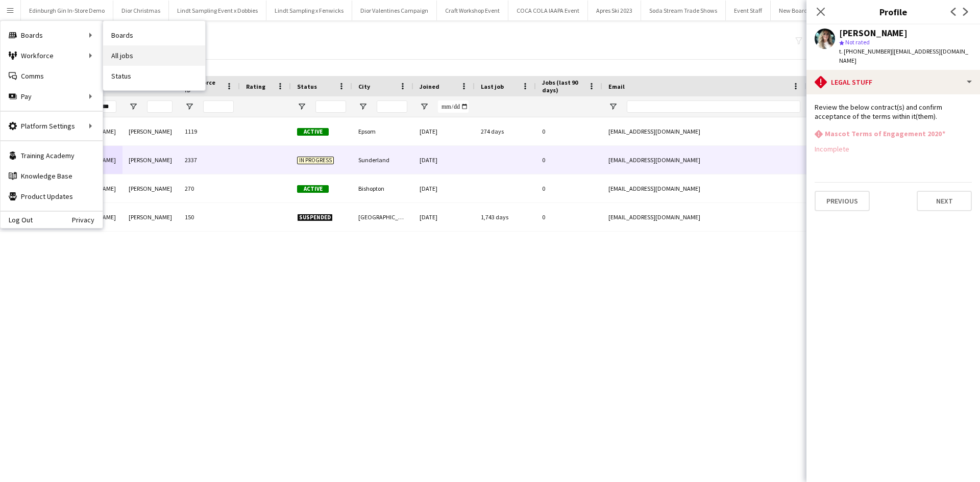 This screenshot has height=482, width=980. Describe the element at coordinates (395, 10) in the screenshot. I see `button: Dior Valentines Campaign` at that location.